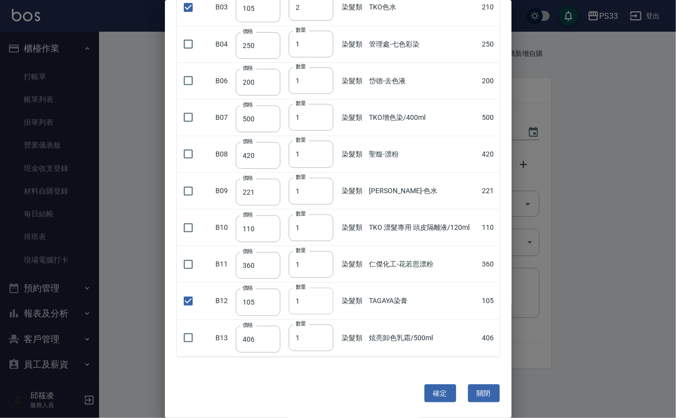 The height and width of the screenshot is (418, 676). Describe the element at coordinates (423, 301) in the screenshot. I see `td: TAGAYA染膏` at that location.